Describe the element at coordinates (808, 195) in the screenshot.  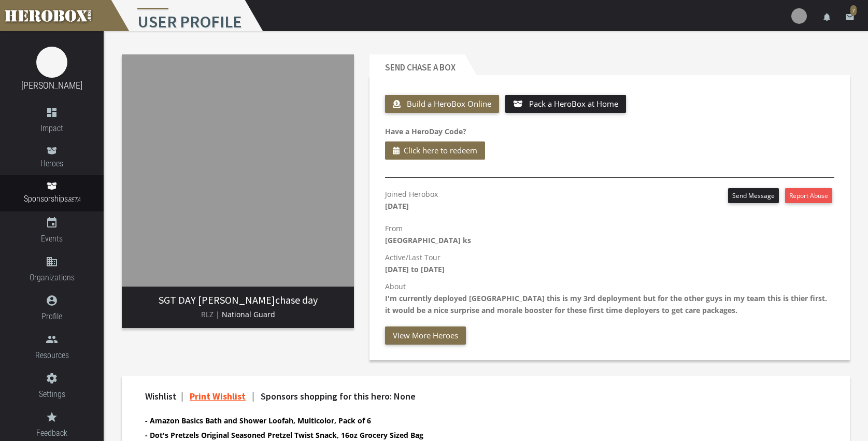
I see `button: Report Abuse` at that location.